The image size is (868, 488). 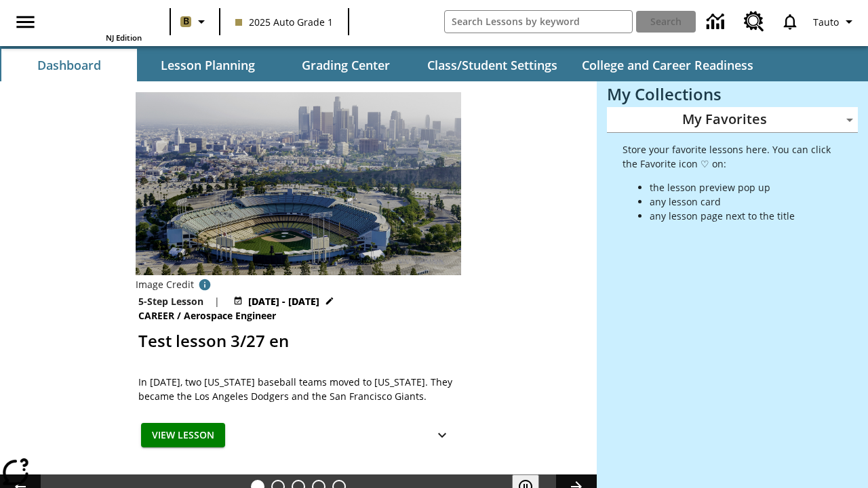 What do you see at coordinates (25, 21) in the screenshot?
I see `button: Open side menu` at bounding box center [25, 21].